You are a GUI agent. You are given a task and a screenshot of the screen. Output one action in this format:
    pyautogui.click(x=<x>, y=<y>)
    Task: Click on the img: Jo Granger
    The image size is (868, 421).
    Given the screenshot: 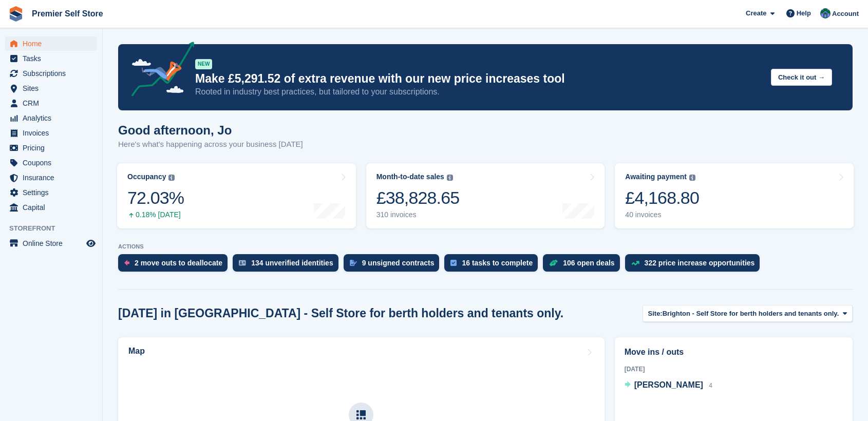 What is the action you would take?
    pyautogui.click(x=825, y=14)
    